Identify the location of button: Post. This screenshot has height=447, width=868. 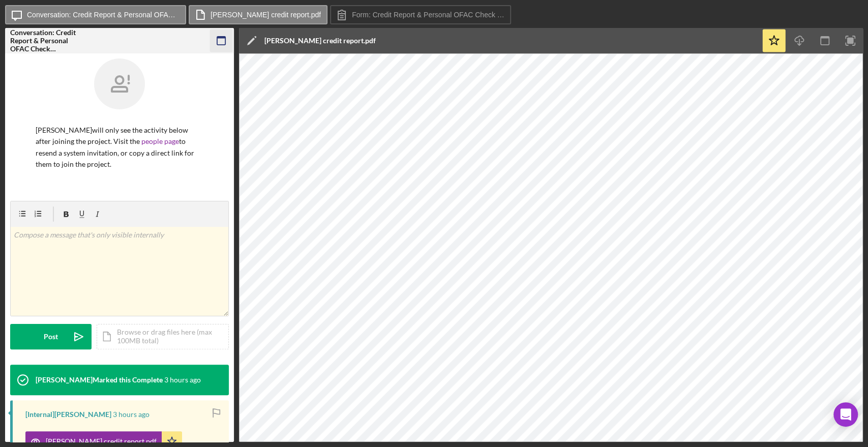
(50, 337).